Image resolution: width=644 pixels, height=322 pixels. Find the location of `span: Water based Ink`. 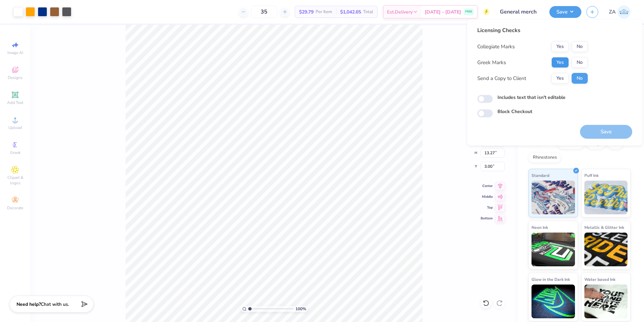

span: Water based Ink is located at coordinates (600, 279).